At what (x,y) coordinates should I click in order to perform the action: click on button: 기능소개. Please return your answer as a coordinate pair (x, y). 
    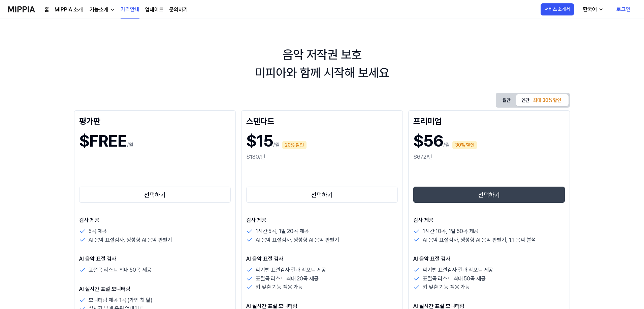
    Looking at the image, I should click on (101, 10).